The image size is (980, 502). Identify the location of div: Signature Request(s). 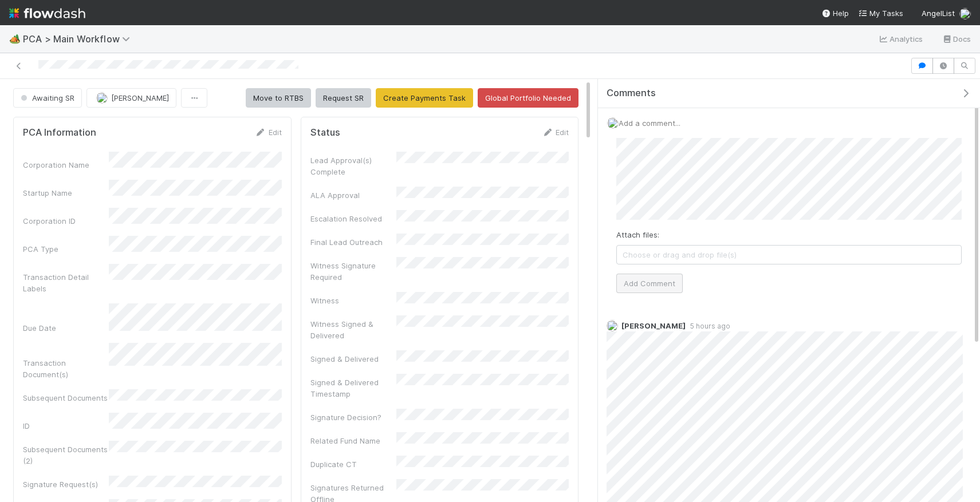
(66, 484).